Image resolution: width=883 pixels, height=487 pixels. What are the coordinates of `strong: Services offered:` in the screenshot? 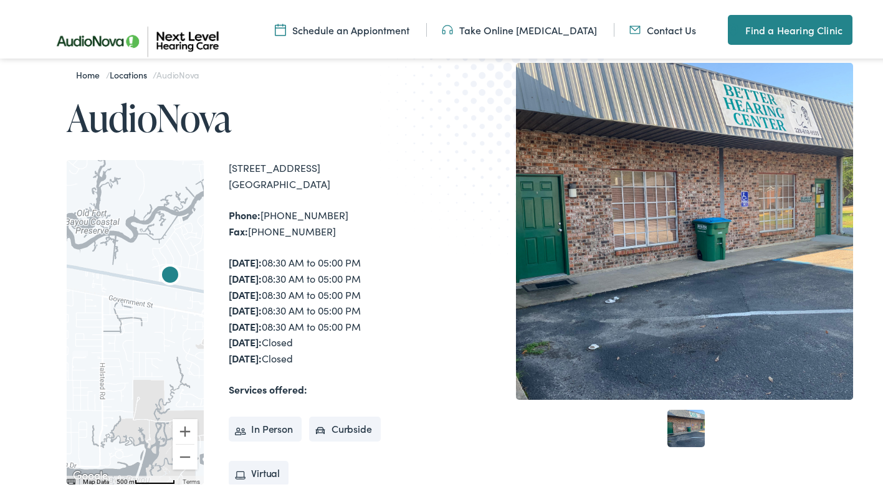 It's located at (268, 387).